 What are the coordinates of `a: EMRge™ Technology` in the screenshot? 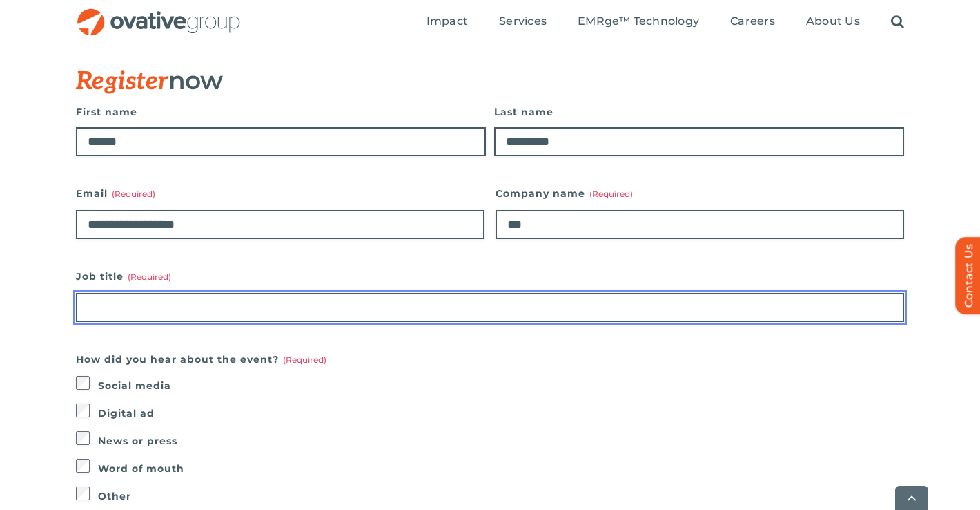 It's located at (639, 22).